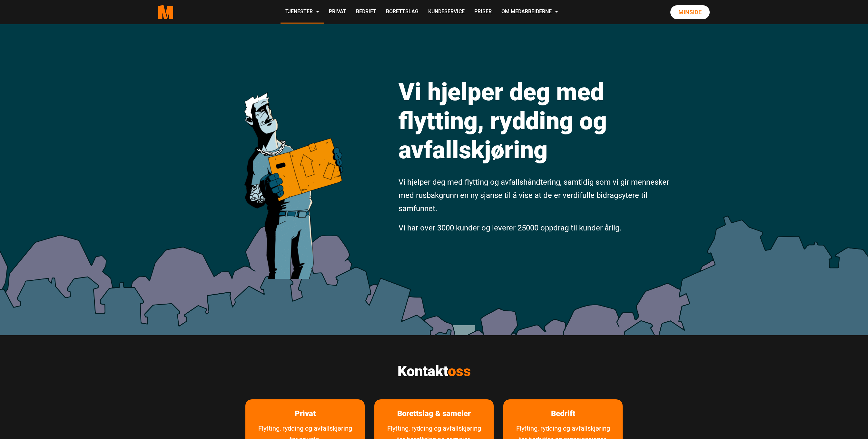 The width and height of the screenshot is (868, 439). Describe the element at coordinates (446, 12) in the screenshot. I see `a: Kundeservice` at that location.